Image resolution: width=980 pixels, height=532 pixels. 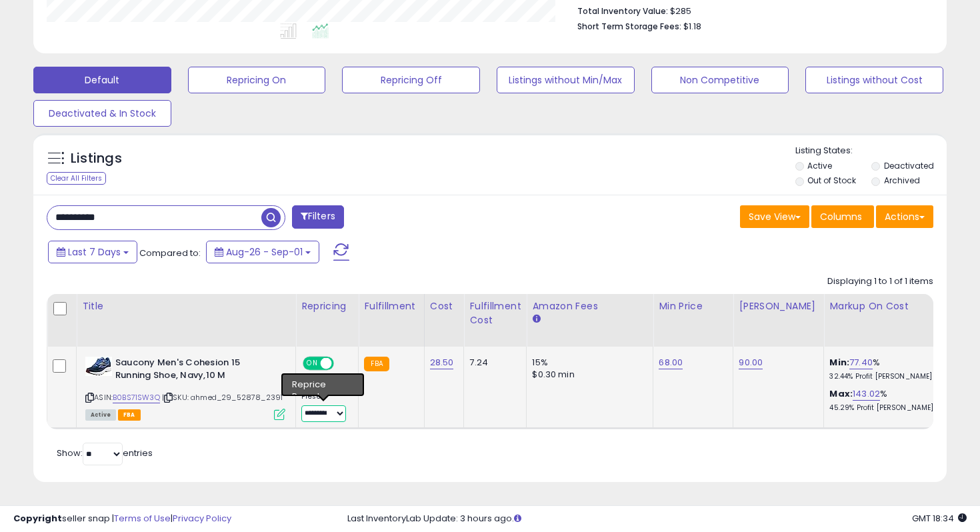 What do you see at coordinates (775, 217) in the screenshot?
I see `button: Save View` at bounding box center [775, 217].